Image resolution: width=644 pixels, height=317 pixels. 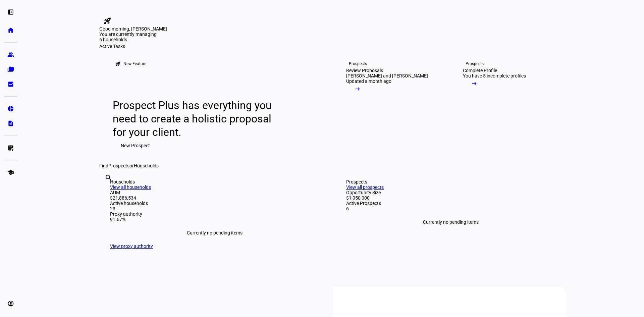 What do you see at coordinates (215, 197) in the screenshot?
I see `div: $21,886,534` at bounding box center [215, 197].